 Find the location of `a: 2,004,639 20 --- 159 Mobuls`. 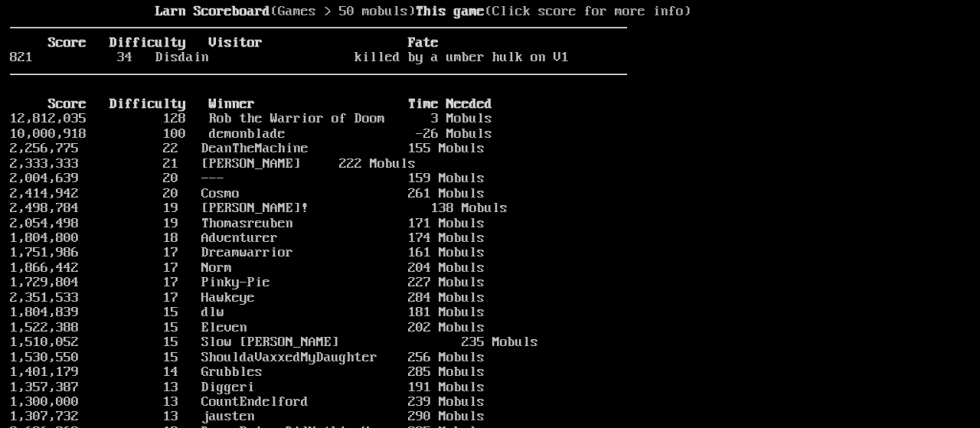

a: 2,004,639 20 --- 159 Mobuls is located at coordinates (247, 178).